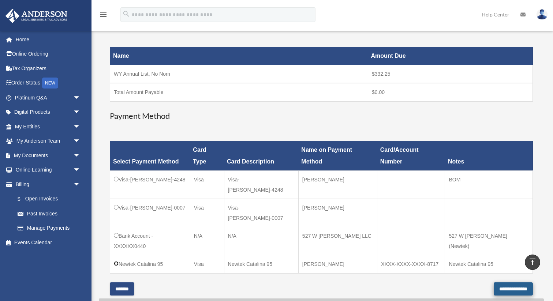 The height and width of the screenshot is (301, 553). Describe the element at coordinates (48, 40) in the screenshot. I see `a: Home` at that location.